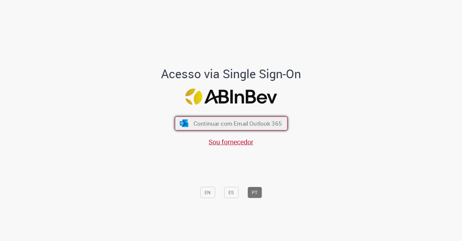 This screenshot has width=462, height=241. Describe the element at coordinates (231, 97) in the screenshot. I see `img: Logo ABInBev` at that location.